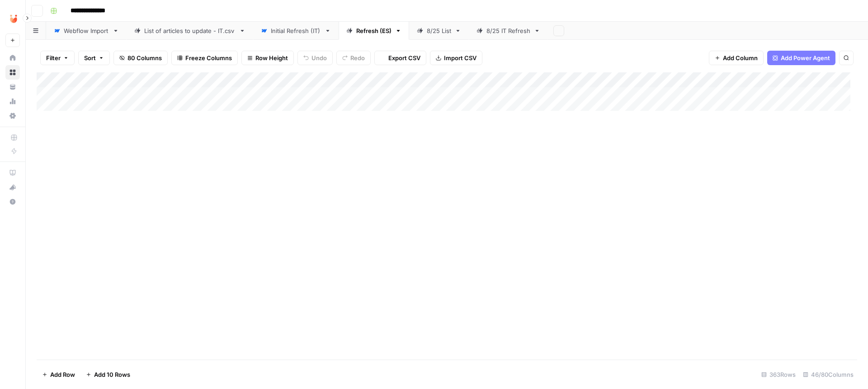 Image resolution: width=868 pixels, height=389 pixels. Describe the element at coordinates (805, 58) in the screenshot. I see `span: Add Power Agent` at that location.